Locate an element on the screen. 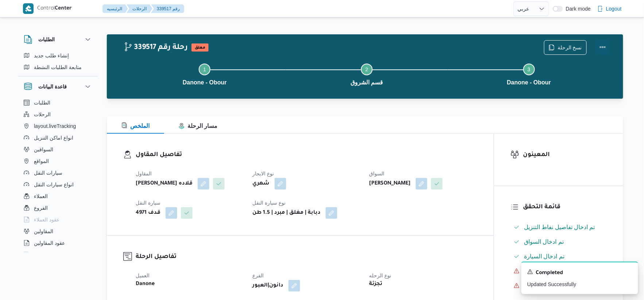 Image resolution: width=644 pixels, height=300 pixels. span: الفروع is located at coordinates (41, 208).